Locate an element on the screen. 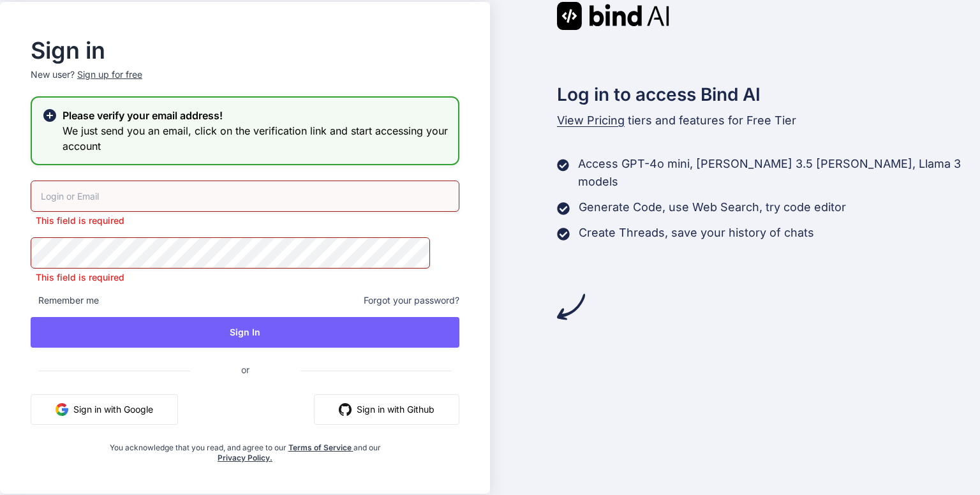 This screenshot has width=980, height=495. a: Privacy Policy. is located at coordinates (245, 458).